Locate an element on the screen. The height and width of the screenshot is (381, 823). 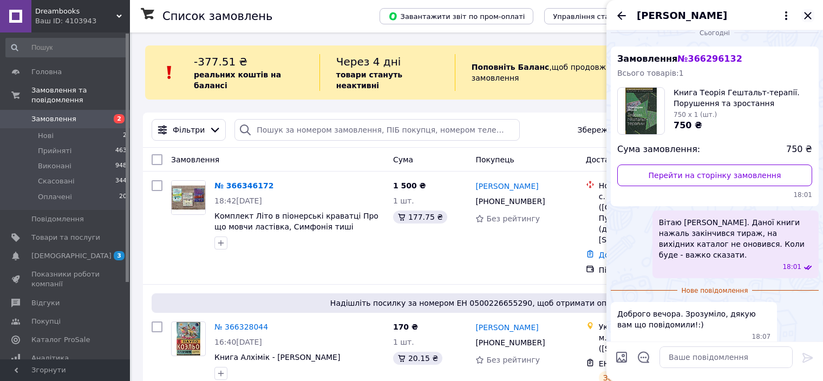
span: Головна is located at coordinates (47, 72).